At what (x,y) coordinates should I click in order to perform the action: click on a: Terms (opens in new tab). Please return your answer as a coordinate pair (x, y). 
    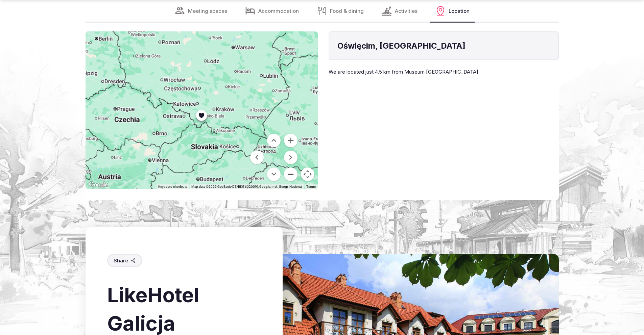
    Looking at the image, I should click on (311, 187).